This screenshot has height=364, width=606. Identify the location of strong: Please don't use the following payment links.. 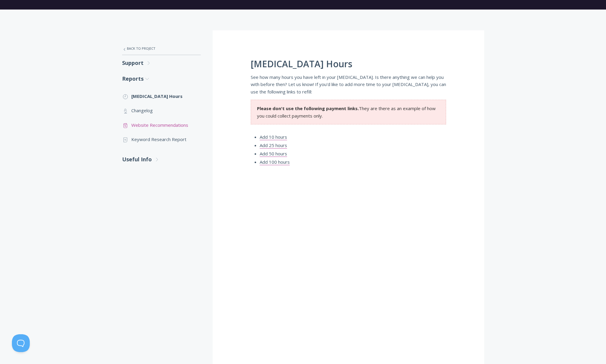
(308, 108).